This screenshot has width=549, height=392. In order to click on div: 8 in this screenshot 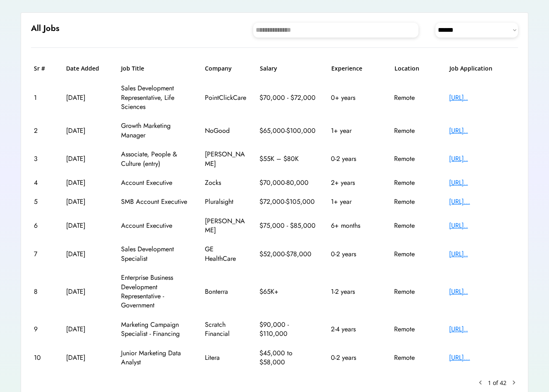, I will do `click(43, 292)`.